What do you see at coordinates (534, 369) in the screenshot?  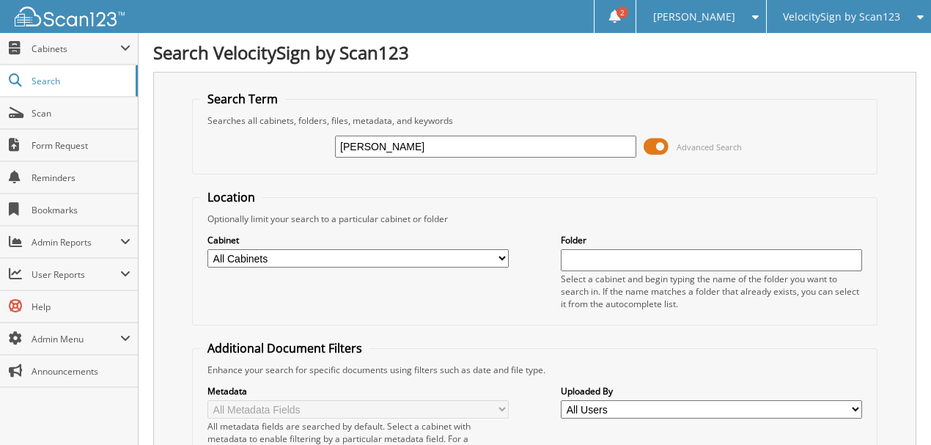 I see `div: Enhance your search for specific documents using filters such as date and file type.` at bounding box center [534, 369].